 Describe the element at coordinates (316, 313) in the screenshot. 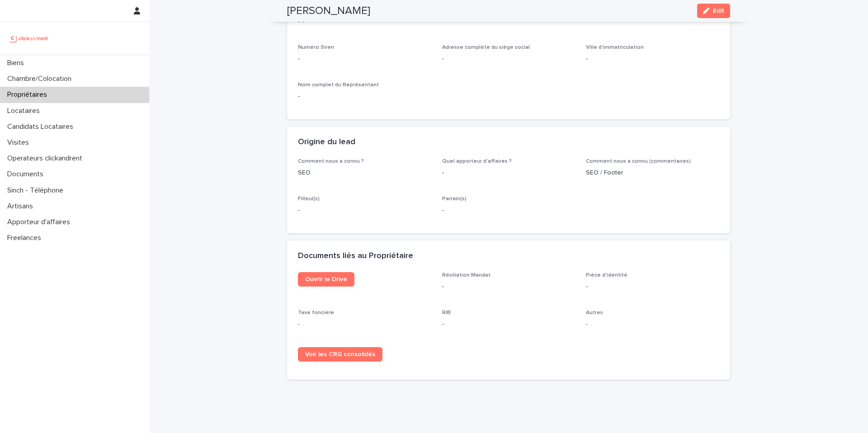

I see `span: Taxe foncière` at that location.